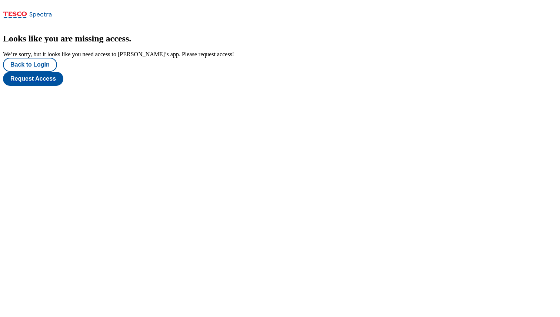 The width and height of the screenshot is (560, 317). What do you see at coordinates (280, 79) in the screenshot?
I see `a: Request Access` at bounding box center [280, 79].